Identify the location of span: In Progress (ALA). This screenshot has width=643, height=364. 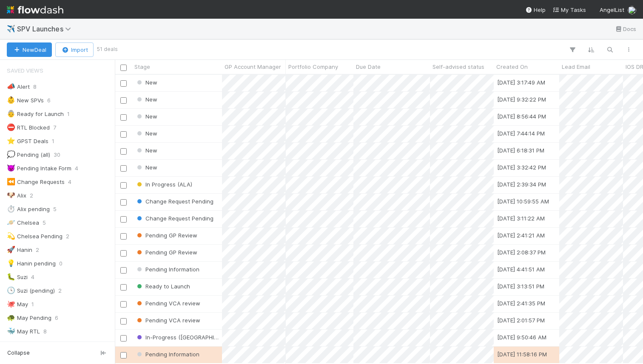
(164, 184).